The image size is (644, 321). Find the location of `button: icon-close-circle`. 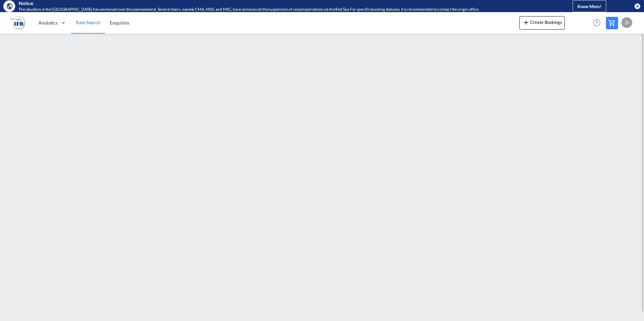

button: icon-close-circle is located at coordinates (637, 6).